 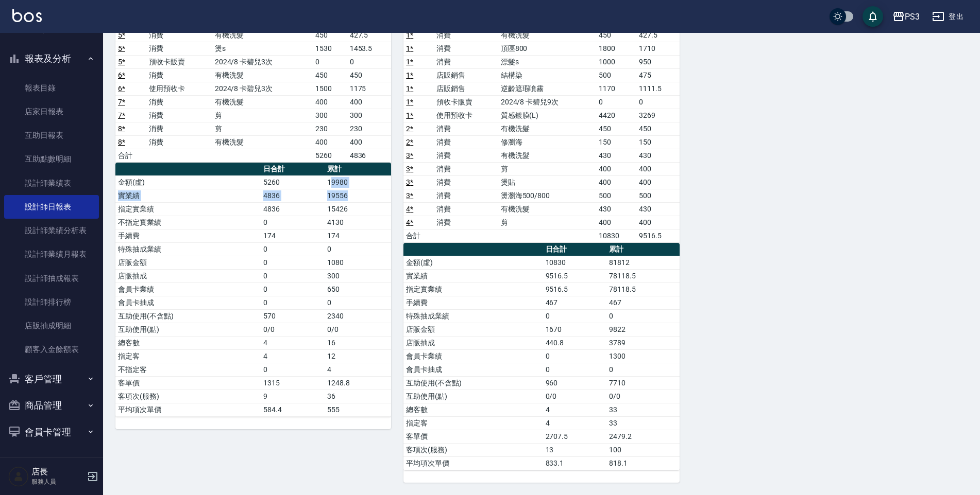 What do you see at coordinates (547, 182) in the screenshot?
I see `td: 燙貼` at bounding box center [547, 182].